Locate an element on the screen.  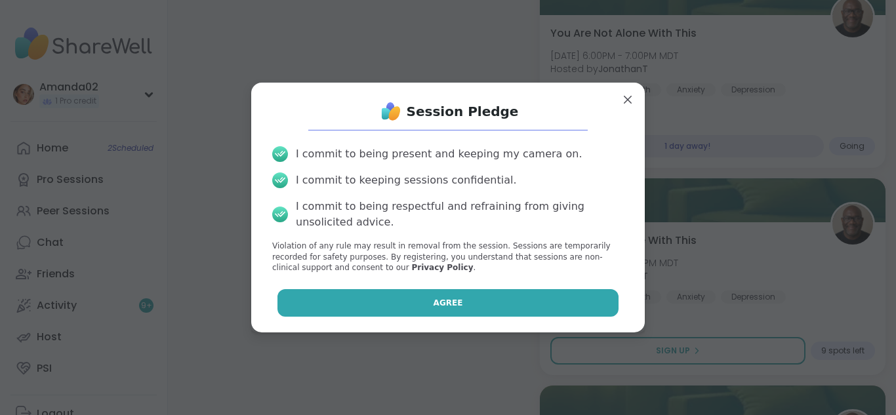
div: I commit to being respectful and refraining from giving unsolicited advice. is located at coordinates (460, 215).